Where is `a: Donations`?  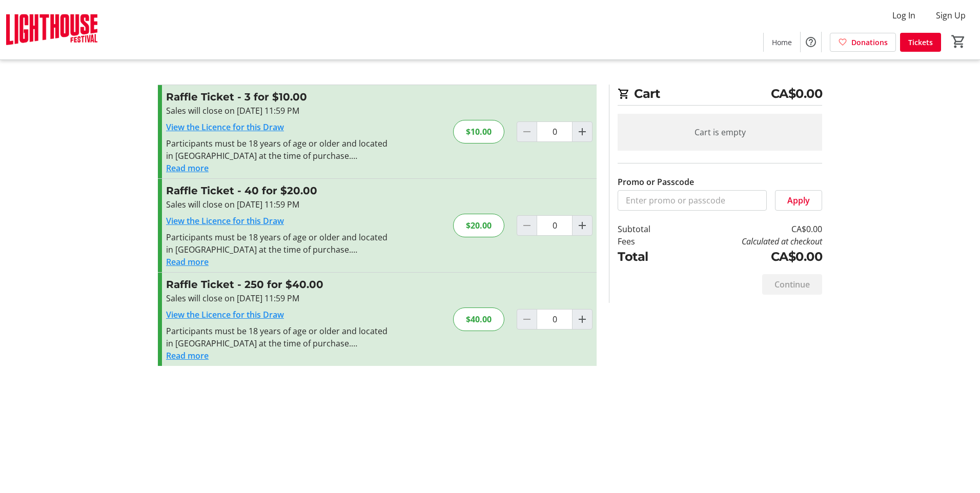
a: Donations is located at coordinates (862, 42).